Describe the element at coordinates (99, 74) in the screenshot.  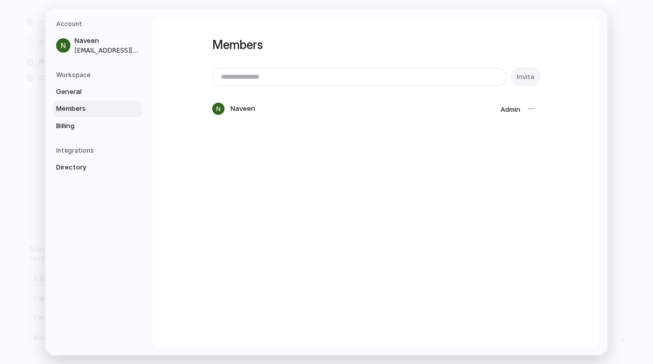
I see `h5: Workspace` at that location.